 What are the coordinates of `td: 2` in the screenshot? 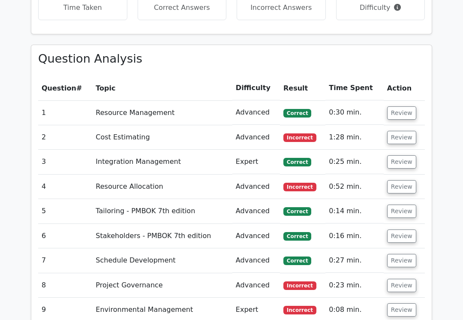 It's located at (65, 138).